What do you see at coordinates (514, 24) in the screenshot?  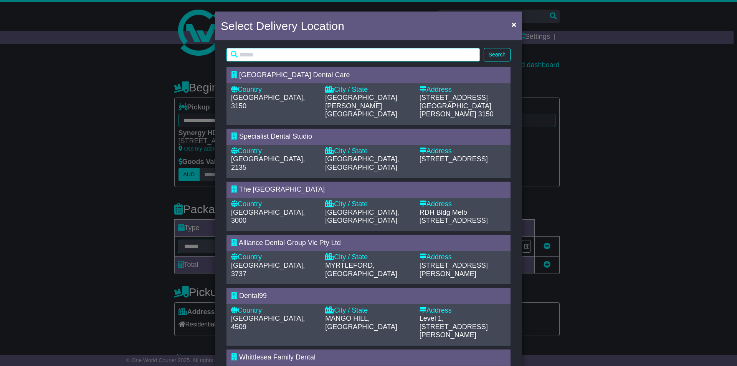 I see `button: Close` at bounding box center [514, 24].